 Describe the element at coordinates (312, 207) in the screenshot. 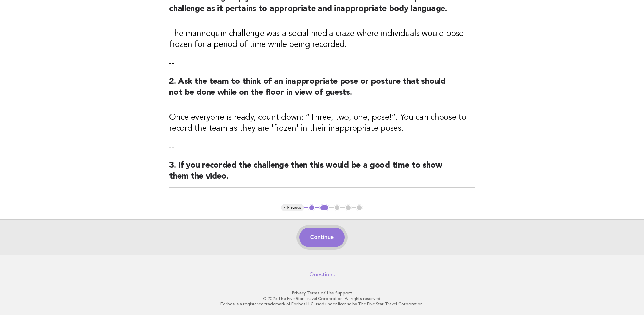

I see `button: 1` at that location.